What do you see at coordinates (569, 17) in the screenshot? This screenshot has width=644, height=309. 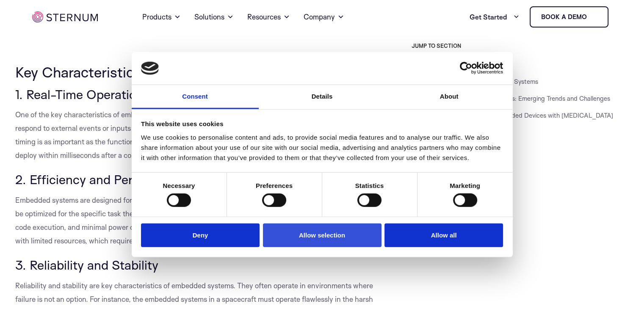 I see `a: Book a demo` at bounding box center [569, 17].